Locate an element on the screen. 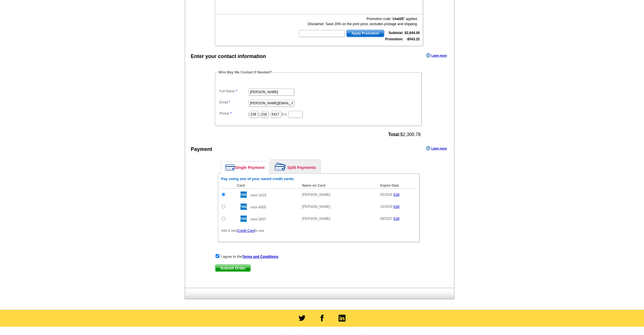 The image size is (644, 335). strong: I agree to the . is located at coordinates (250, 257).